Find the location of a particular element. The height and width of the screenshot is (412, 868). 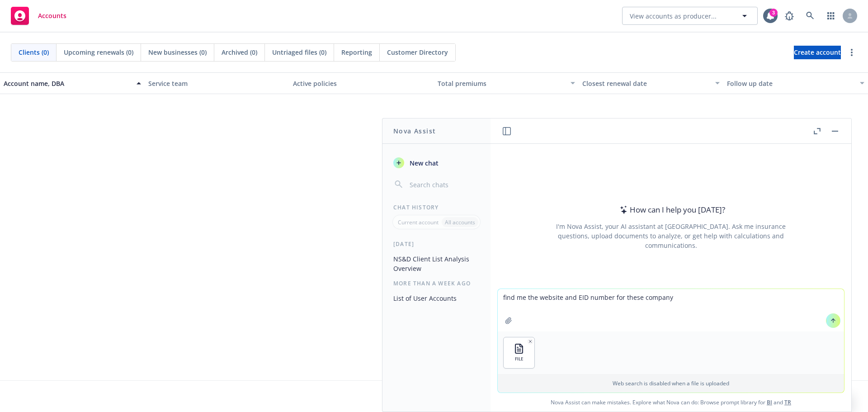

button: Follow up date is located at coordinates (795, 83).